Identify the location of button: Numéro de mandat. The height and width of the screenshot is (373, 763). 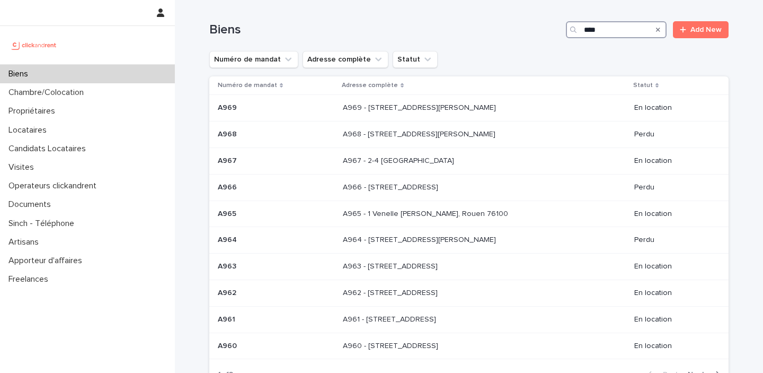
(254, 59).